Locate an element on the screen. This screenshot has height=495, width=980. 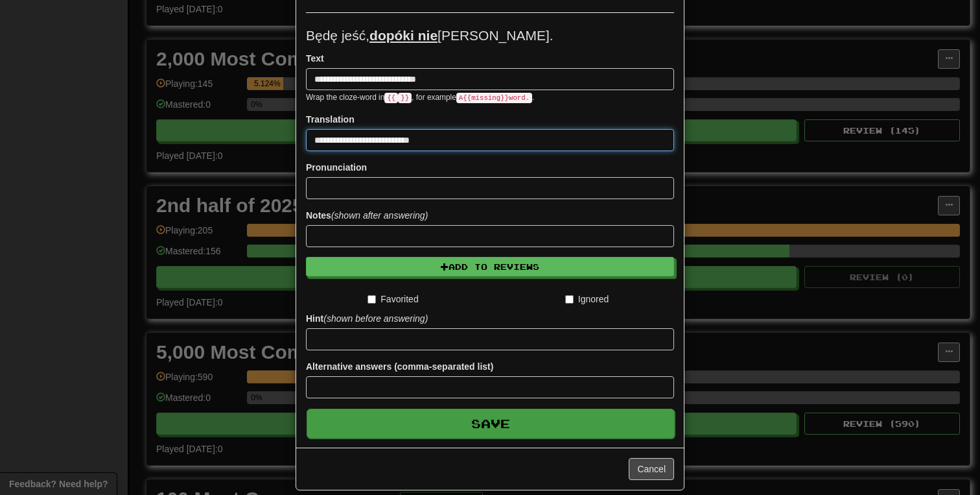
button: Add to Reviews is located at coordinates (490, 266).